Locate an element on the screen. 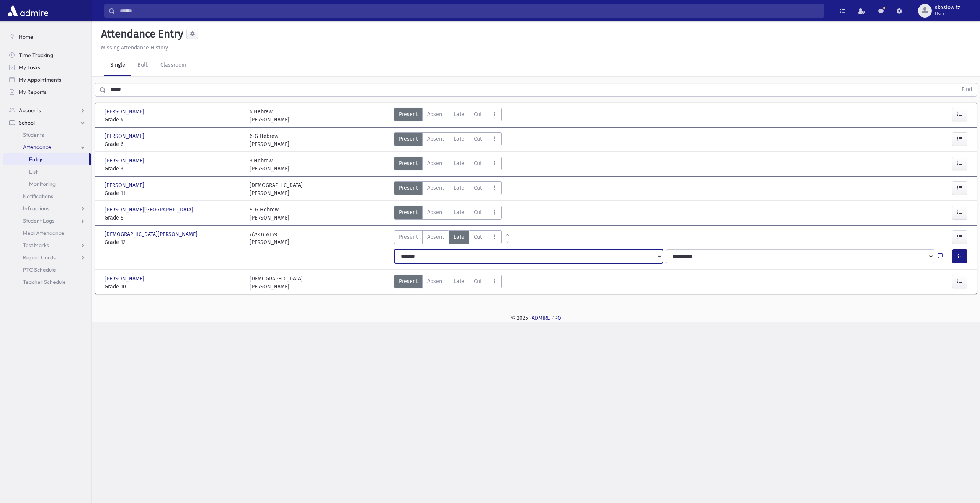 The width and height of the screenshot is (980, 503). a: Attendance is located at coordinates (47, 147).